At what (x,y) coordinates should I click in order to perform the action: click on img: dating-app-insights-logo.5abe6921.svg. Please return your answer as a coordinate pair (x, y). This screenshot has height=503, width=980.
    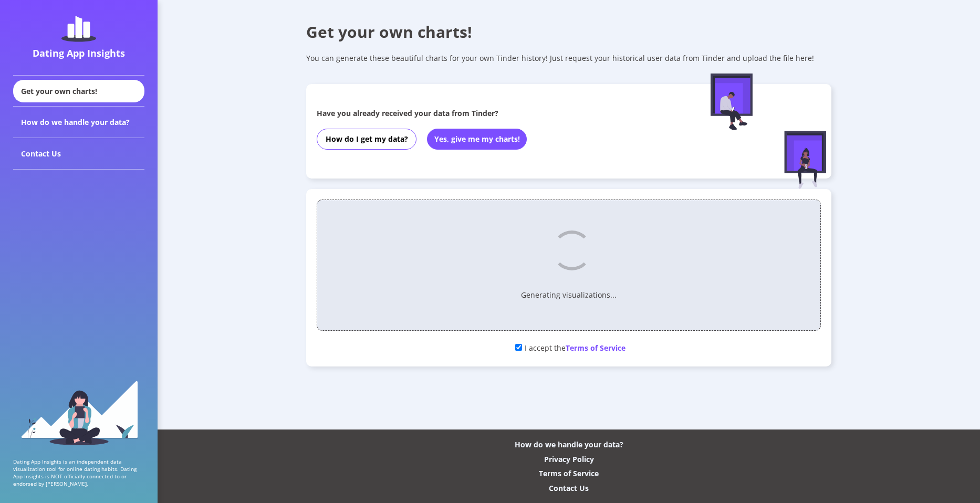
    Looking at the image, I should click on (79, 29).